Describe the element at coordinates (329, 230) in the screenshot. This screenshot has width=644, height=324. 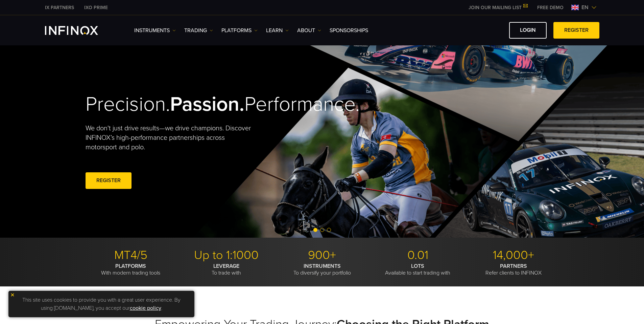
I see `span: Go to slide 3` at that location.